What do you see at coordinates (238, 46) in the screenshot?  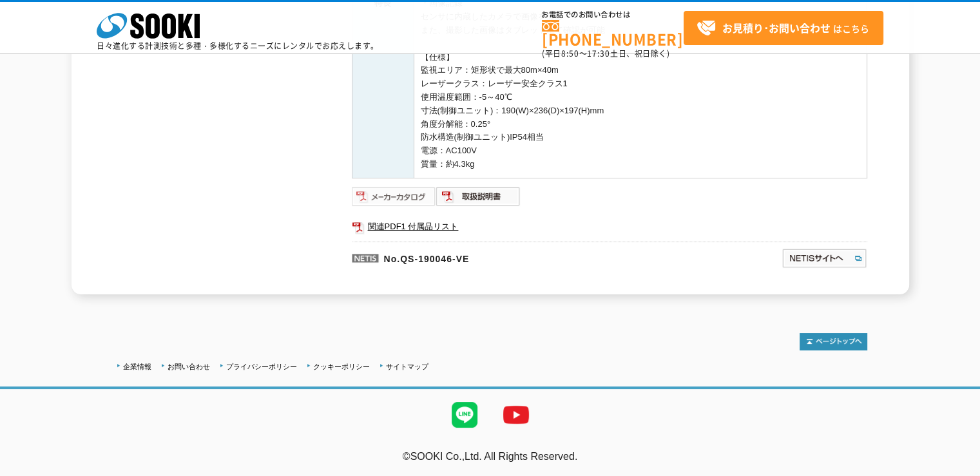 I see `p: 日々進化する計測技術と多種・多様化するニーズにレンタルでお応えします。` at bounding box center [238, 46].